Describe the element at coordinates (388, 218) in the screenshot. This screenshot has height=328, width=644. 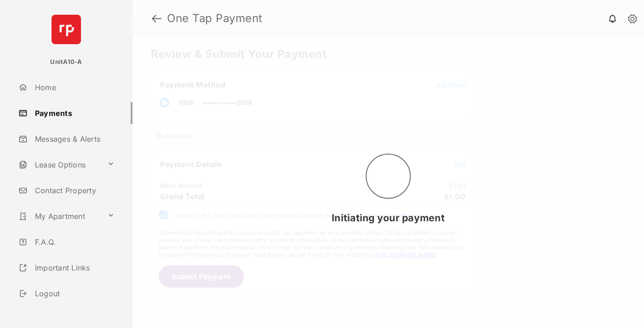
I see `span: Initiating your payment` at that location.